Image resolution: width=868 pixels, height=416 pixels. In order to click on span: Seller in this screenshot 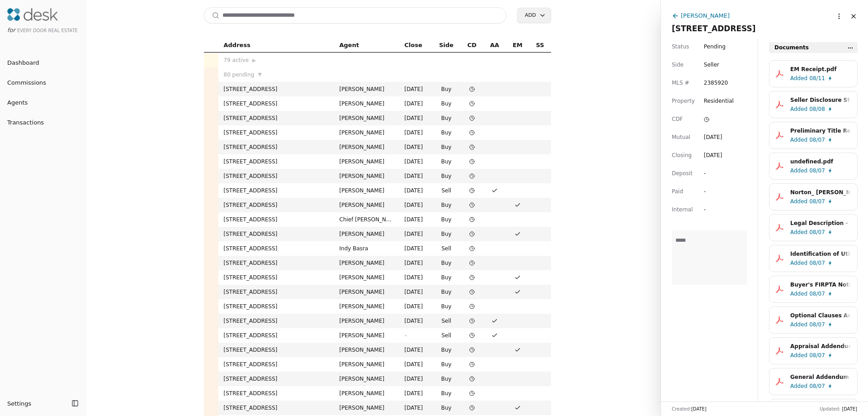, I will do `click(712, 65)`.